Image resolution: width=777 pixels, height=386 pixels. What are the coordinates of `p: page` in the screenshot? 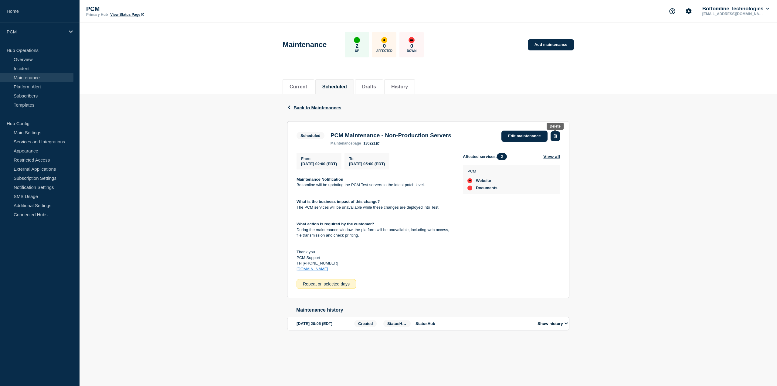 It's located at (346, 143).